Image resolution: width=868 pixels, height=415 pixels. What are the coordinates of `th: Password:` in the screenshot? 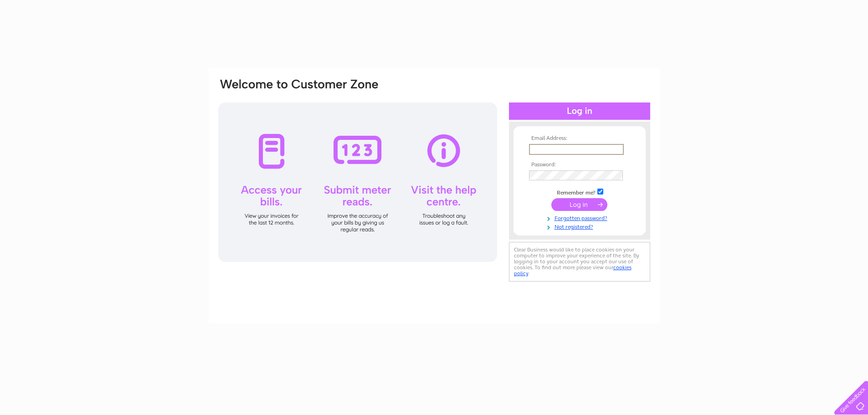 It's located at (579, 165).